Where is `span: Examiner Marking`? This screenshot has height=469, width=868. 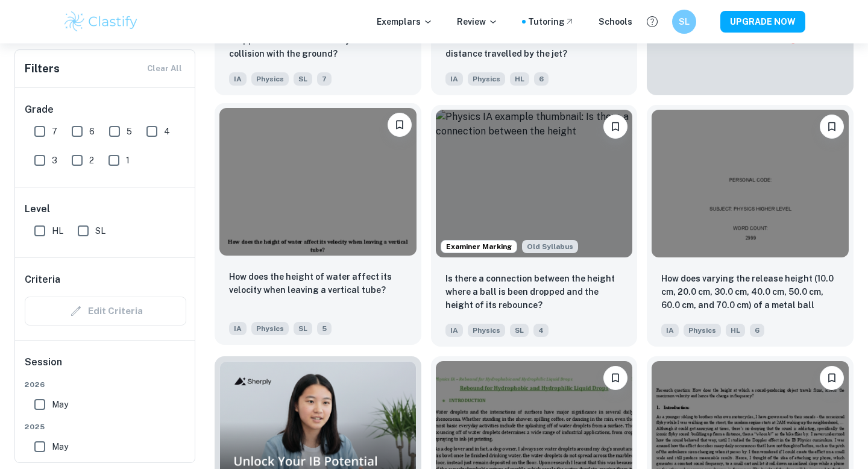
span: Examiner Marking is located at coordinates (479, 246).